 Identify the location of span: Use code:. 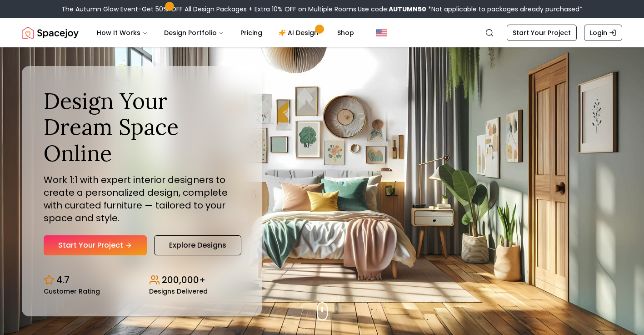
(392, 9).